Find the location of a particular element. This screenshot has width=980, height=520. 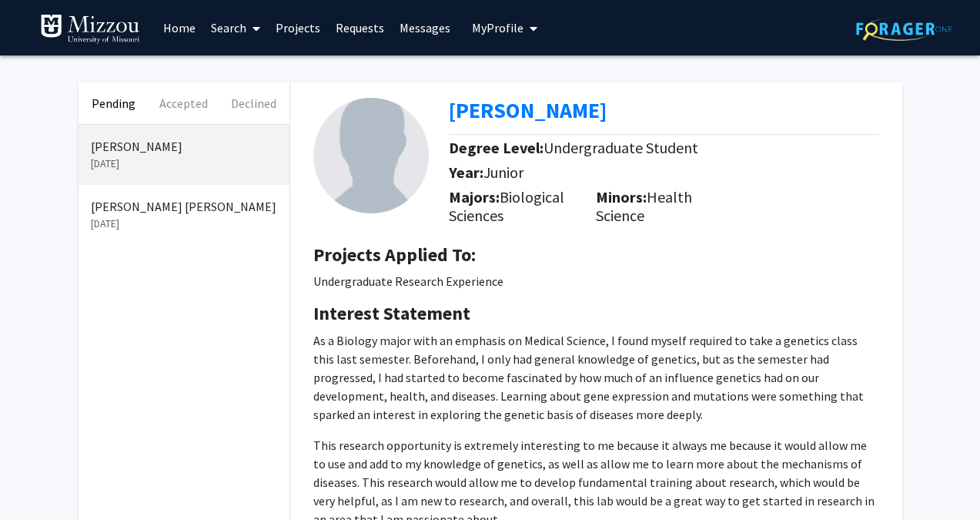

p: As a Biology major with an emphasis on Medical Science, I found myself required to take a genetic... is located at coordinates (596, 377).